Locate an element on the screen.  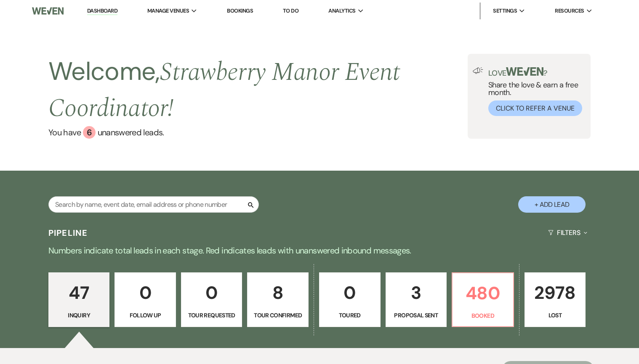
p: 8 is located at coordinates (278, 293).